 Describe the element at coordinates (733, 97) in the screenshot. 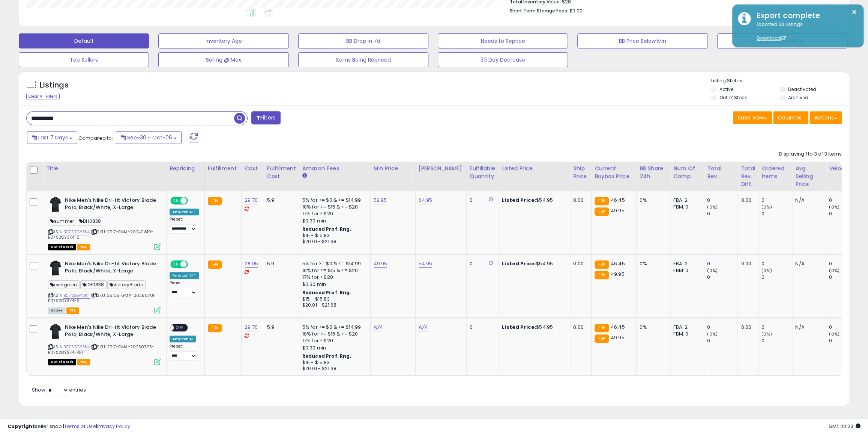

I see `label: Out of Stock` at that location.